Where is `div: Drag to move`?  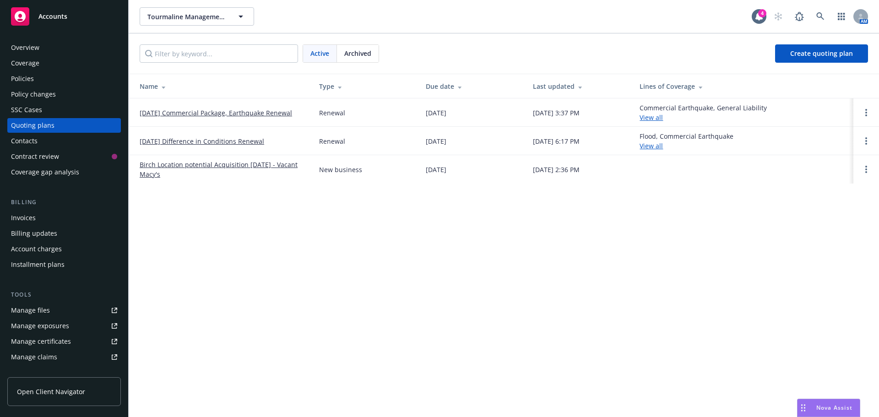
div: Drag to move is located at coordinates (803, 408).